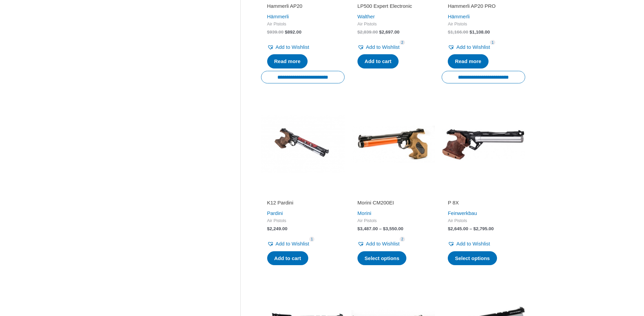 The width and height of the screenshot is (644, 316). What do you see at coordinates (390, 31) in the screenshot?
I see `bdi: 2,697.00` at bounding box center [390, 31].